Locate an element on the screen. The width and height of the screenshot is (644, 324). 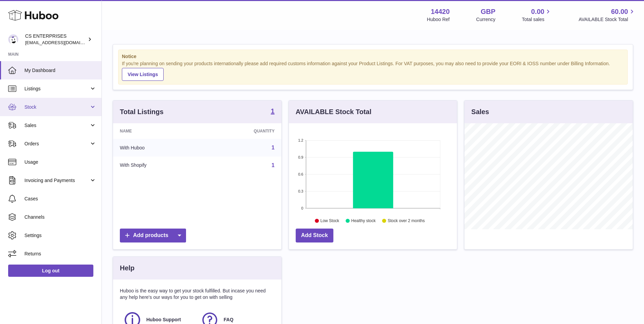
span: Sales is located at coordinates (57, 125).